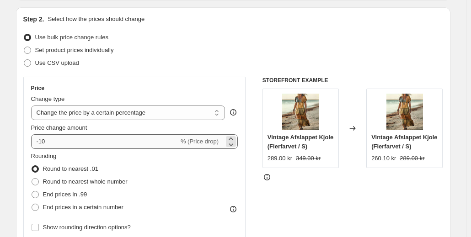 Image resolution: width=471 pixels, height=237 pixels. Describe the element at coordinates (233, 112) in the screenshot. I see `div: help` at that location.